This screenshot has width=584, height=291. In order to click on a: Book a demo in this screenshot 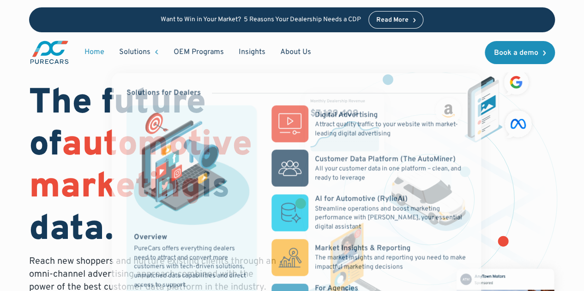, I will do `click(520, 53)`.